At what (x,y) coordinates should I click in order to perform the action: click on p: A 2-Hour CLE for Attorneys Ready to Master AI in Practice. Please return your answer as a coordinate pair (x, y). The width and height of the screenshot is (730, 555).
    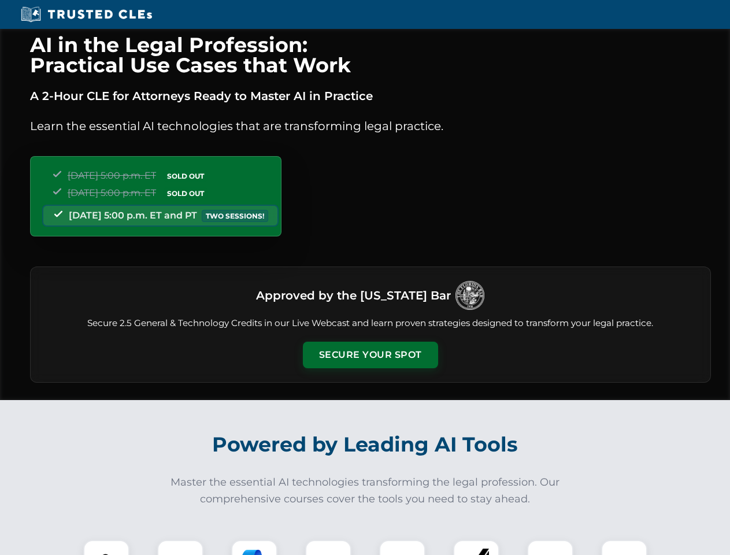
    Looking at the image, I should click on (370, 96).